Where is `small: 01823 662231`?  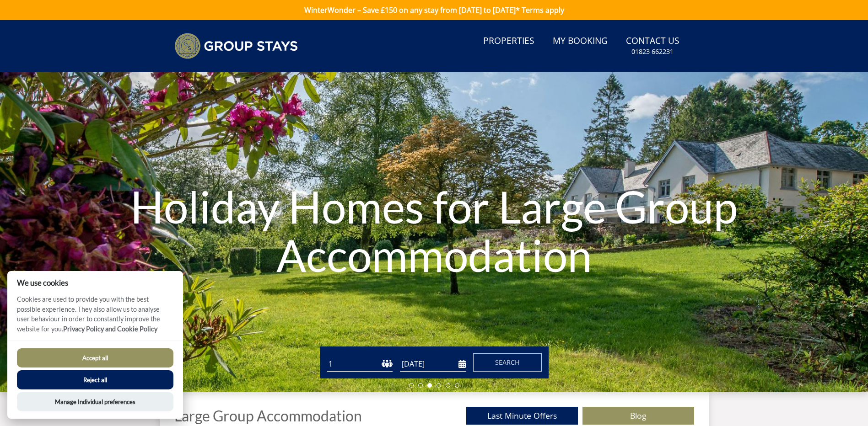
small: 01823 662231 is located at coordinates (652, 52).